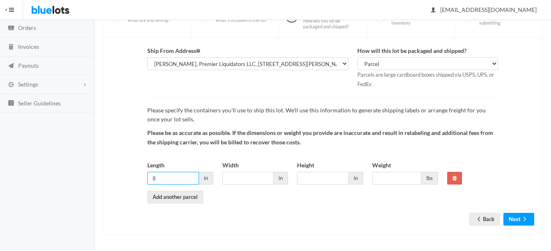 The height and width of the screenshot is (251, 551). Describe the element at coordinates (11, 66) in the screenshot. I see `ion-icon: paper plane` at that location.